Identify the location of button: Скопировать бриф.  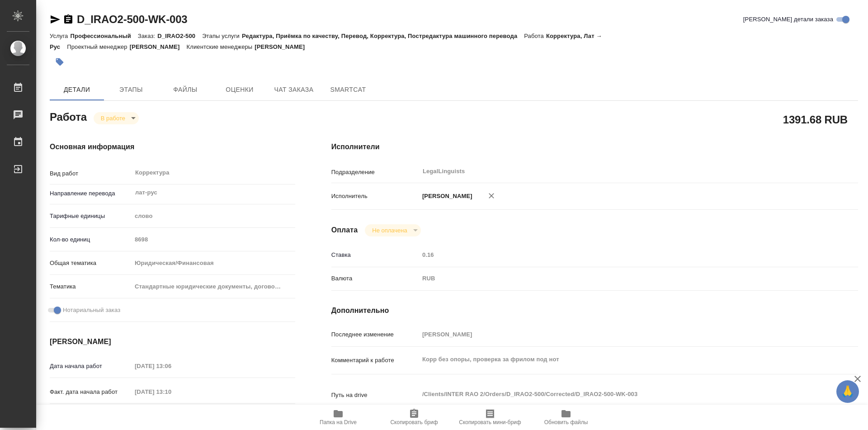
(414, 417).